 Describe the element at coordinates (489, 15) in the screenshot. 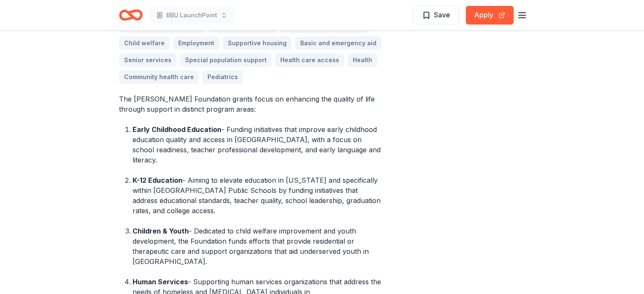

I see `button: Apply` at that location.